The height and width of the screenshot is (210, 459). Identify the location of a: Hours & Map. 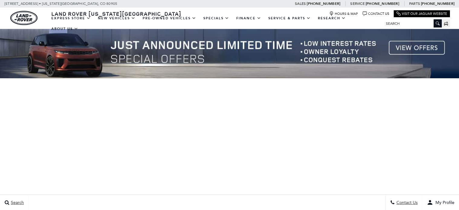
(343, 14).